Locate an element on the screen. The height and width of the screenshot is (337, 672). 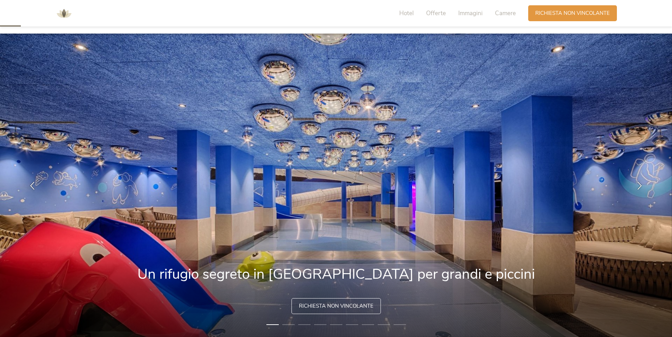
a: AMONTI & LUNARIS Wellnessresort is located at coordinates (64, 13).